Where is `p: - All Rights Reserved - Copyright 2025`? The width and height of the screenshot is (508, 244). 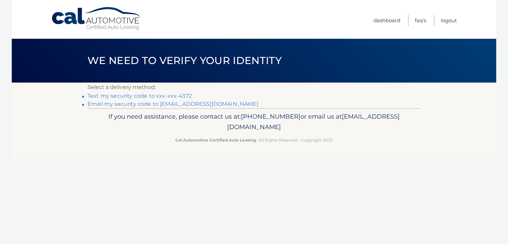 p: - All Rights Reserved - Copyright 2025 is located at coordinates (254, 140).